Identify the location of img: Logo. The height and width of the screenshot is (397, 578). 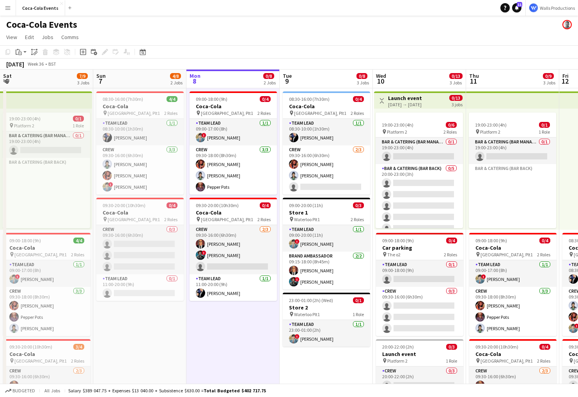
(534, 8).